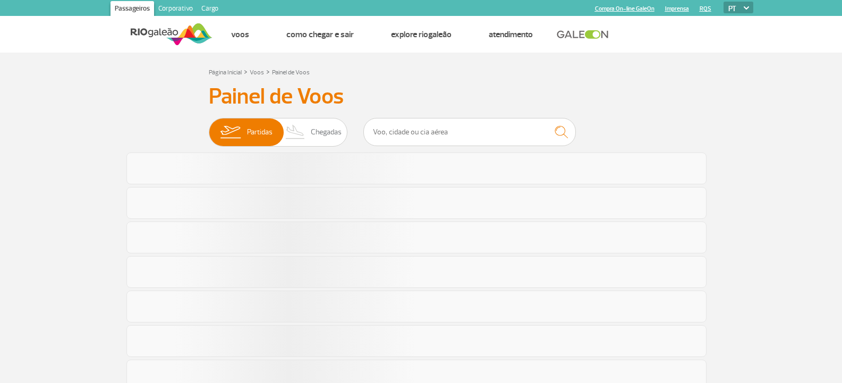  Describe the element at coordinates (706, 9) in the screenshot. I see `a: RQS` at that location.